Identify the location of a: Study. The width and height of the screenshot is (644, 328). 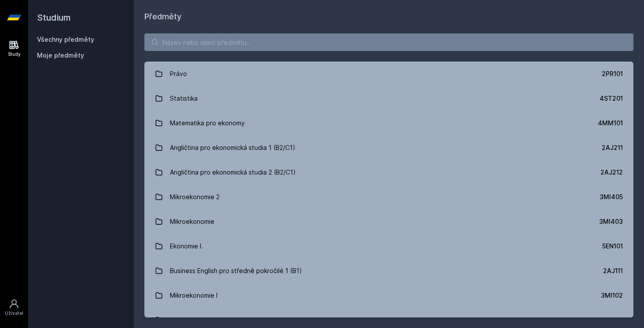
(14, 48).